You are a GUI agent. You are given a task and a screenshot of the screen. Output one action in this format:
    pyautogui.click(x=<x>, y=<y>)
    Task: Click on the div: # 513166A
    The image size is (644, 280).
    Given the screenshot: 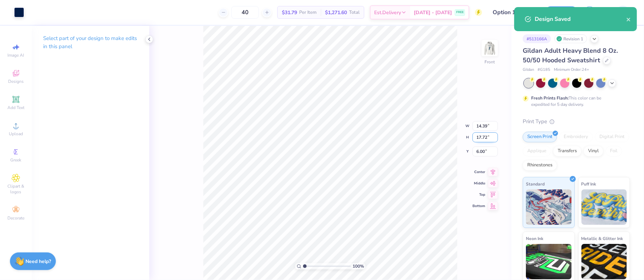 What is the action you would take?
    pyautogui.click(x=537, y=38)
    